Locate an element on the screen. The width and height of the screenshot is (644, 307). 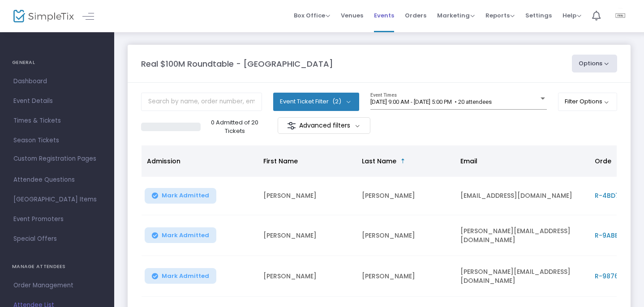
span: Reports is located at coordinates (500, 15).